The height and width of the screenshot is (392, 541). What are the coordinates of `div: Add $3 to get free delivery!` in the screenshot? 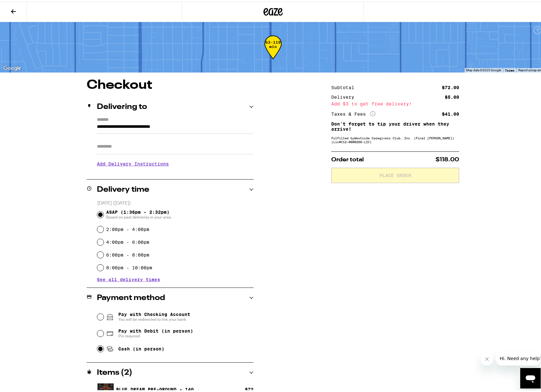 It's located at (395, 102).